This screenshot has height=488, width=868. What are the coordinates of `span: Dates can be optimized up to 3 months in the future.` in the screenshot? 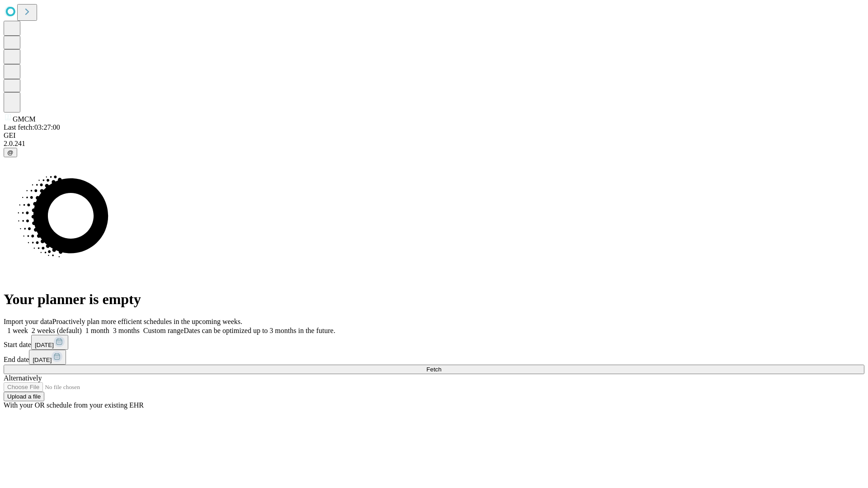 It's located at (259, 330).